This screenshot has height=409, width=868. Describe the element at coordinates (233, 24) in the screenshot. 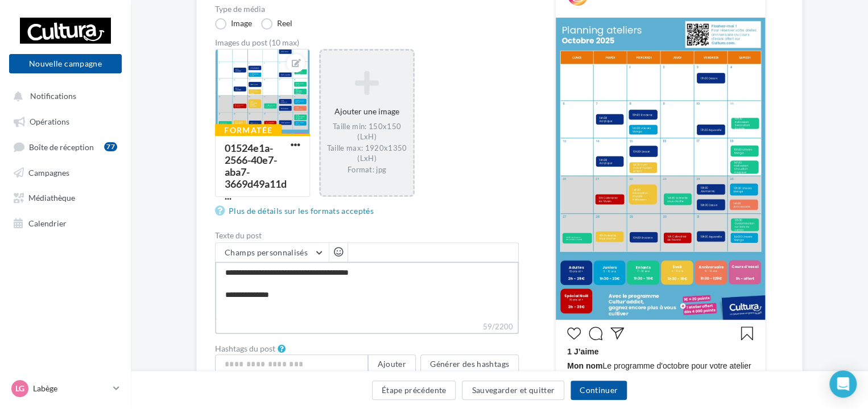

I see `label: Image` at that location.